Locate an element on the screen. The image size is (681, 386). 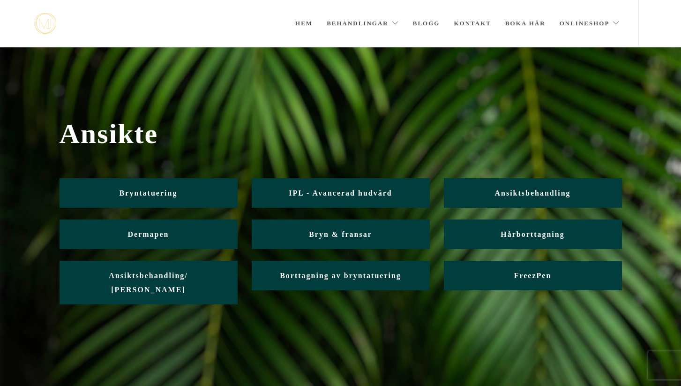
span: Ansiktsbehandling is located at coordinates (533, 193).